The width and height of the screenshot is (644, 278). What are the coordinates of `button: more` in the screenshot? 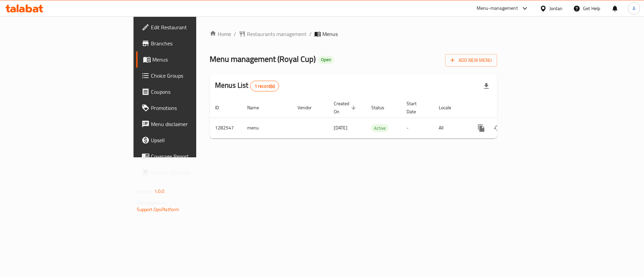 It's located at (481, 128).